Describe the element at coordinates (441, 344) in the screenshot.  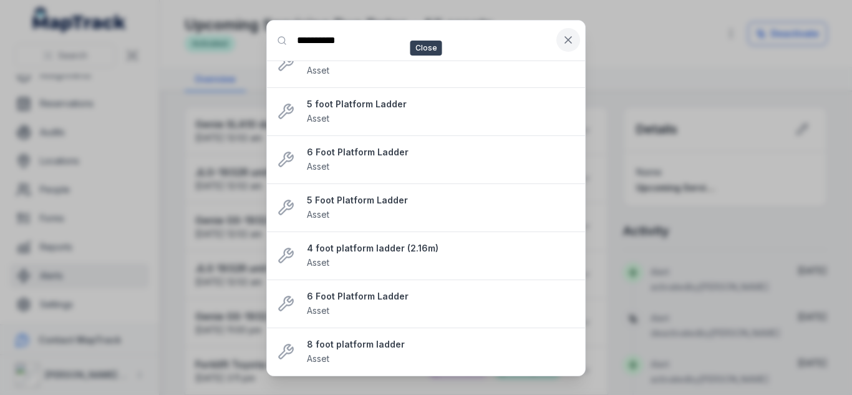
I see `strong: 8 foot platform ladder` at that location.